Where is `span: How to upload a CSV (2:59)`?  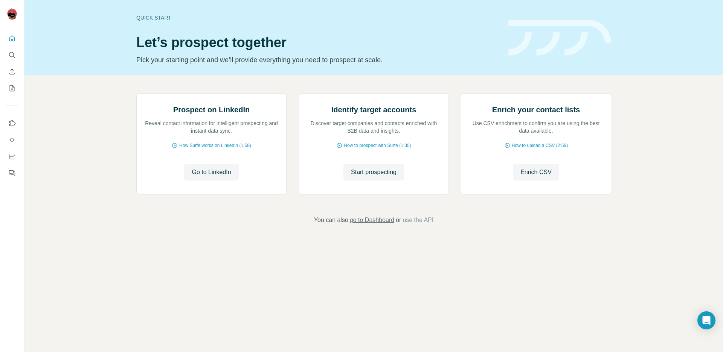
span: How to upload a CSV (2:59) is located at coordinates (540, 145).